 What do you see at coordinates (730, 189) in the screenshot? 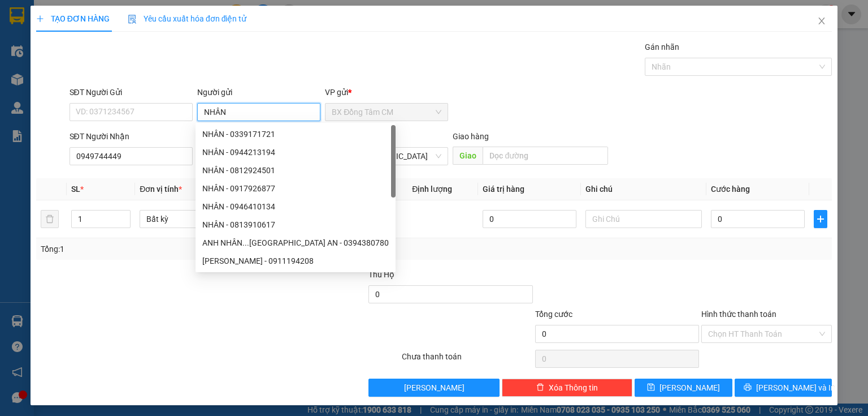
I see `span: Cước hàng` at bounding box center [730, 189].